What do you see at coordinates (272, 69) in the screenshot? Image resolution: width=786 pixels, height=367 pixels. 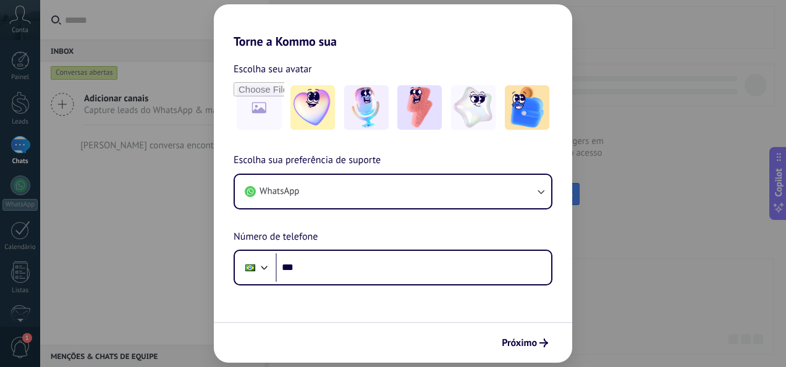 I see `span: Escolha seu avatar` at bounding box center [272, 69].